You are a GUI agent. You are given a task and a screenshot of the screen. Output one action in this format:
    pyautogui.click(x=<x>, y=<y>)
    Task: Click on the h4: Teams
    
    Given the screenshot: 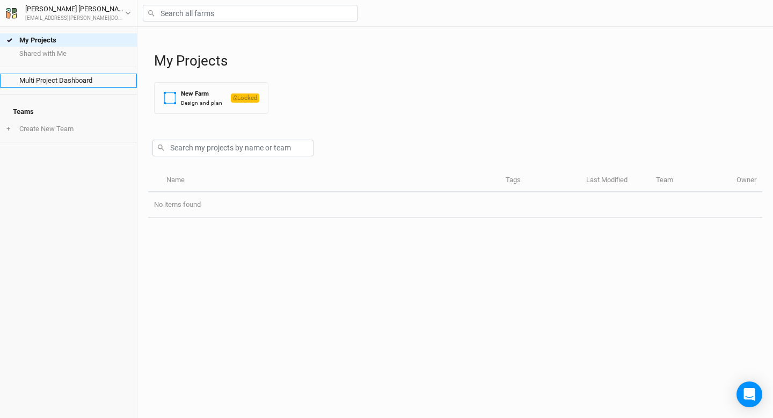 What is the action you would take?
    pyautogui.click(x=68, y=112)
    